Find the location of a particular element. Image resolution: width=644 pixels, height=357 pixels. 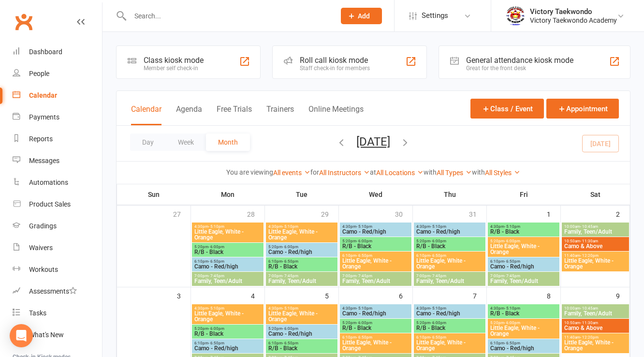

div: Victory Taekwondo is located at coordinates (573, 11).